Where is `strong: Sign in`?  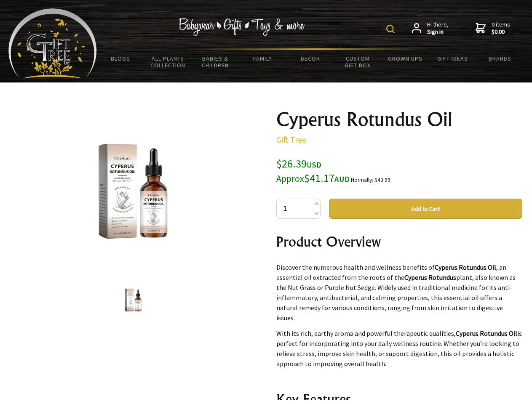
strong: Sign in is located at coordinates (437, 32).